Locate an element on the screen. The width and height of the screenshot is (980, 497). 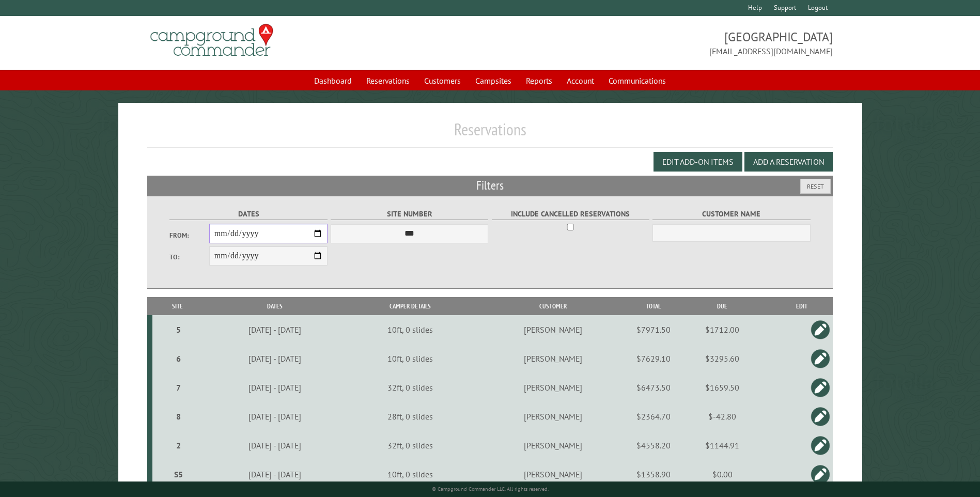
h2: Filters is located at coordinates (490, 185).